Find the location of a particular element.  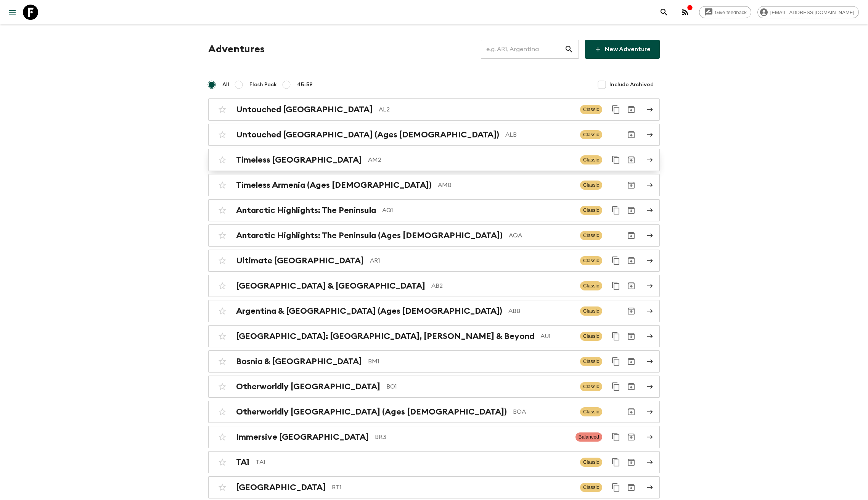

p: AR1 is located at coordinates (472, 261).